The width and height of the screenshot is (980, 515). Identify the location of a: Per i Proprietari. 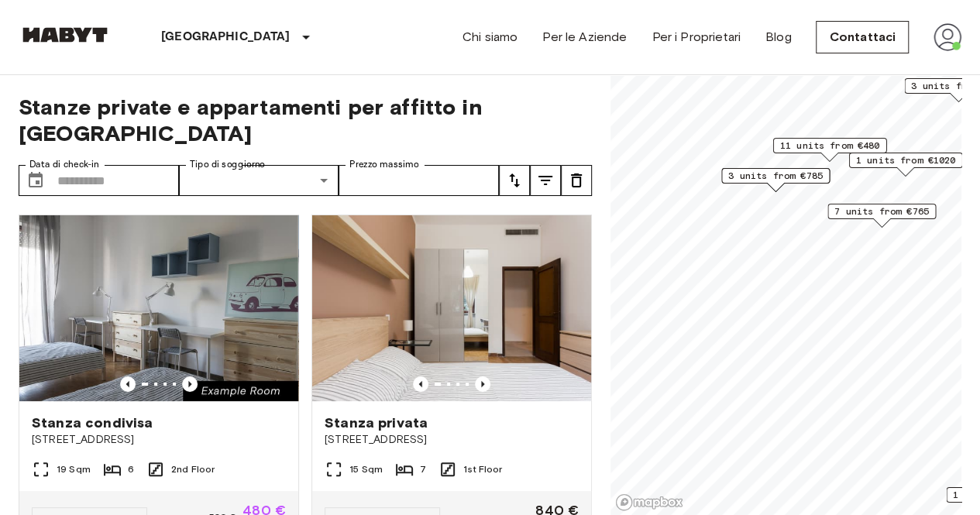
(696, 37).